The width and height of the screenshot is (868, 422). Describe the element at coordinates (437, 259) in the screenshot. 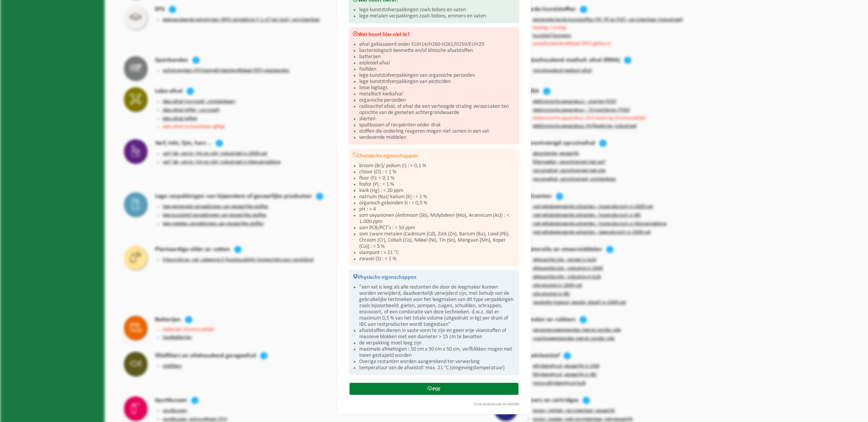

I see `li: zwavel (S) : < 1 %` at that location.